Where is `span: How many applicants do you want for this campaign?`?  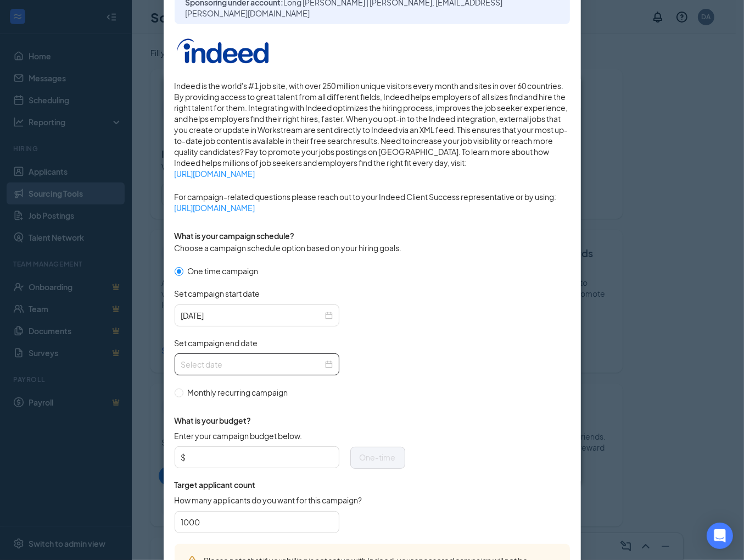
span: How many applicants do you want for this campaign? is located at coordinates (269, 500).